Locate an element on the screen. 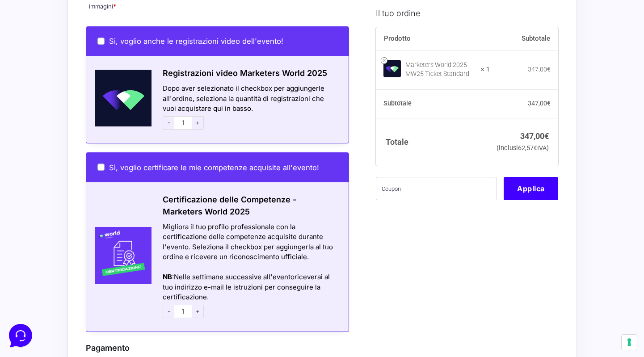 The image size is (644, 357). span: Nelle settimane successive all'evento is located at coordinates (234, 276).